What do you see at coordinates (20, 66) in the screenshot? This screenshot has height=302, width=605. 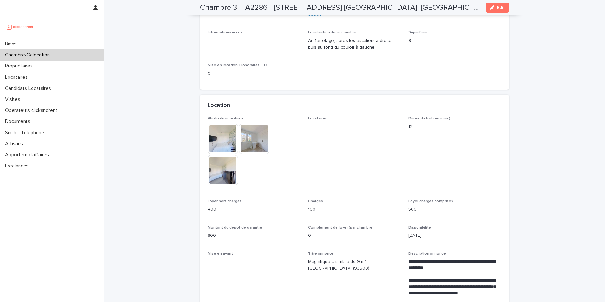 I see `p: Propriétaires` at bounding box center [20, 66].